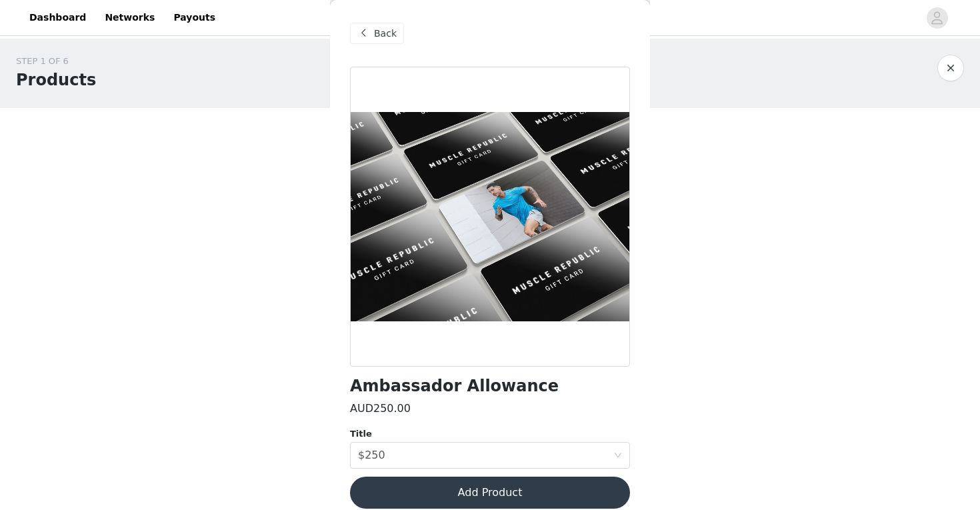  What do you see at coordinates (936, 18) in the screenshot?
I see `div: avatar` at bounding box center [936, 18].